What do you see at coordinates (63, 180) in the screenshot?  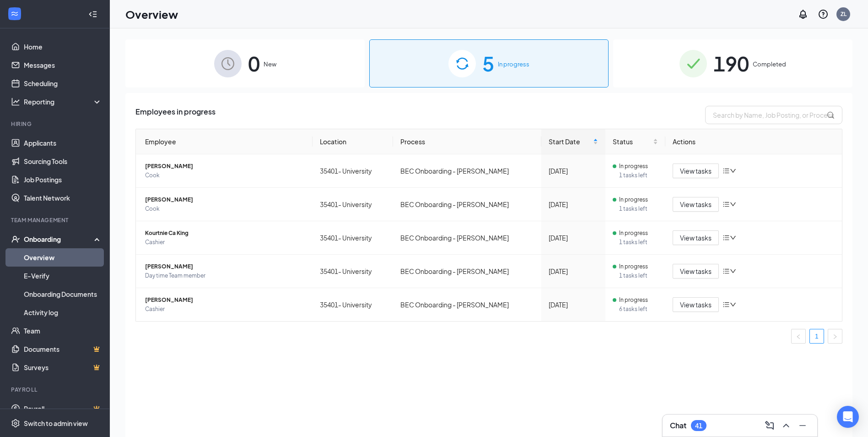 I see `a: Job Postings` at bounding box center [63, 180].